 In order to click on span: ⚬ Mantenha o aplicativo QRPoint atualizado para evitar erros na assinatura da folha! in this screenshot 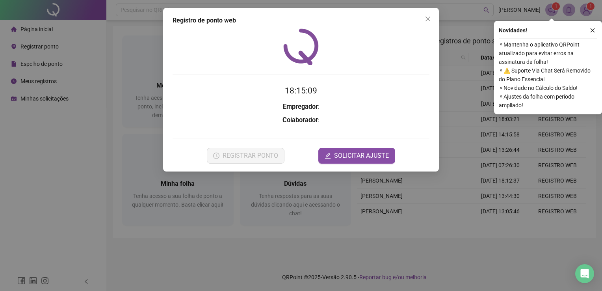, I will do `click(548, 53)`.